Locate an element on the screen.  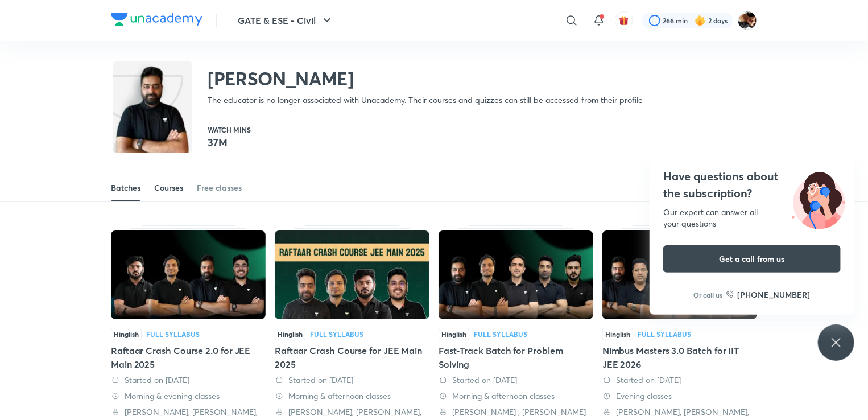
h4: Have questions about the subscription? is located at coordinates (752, 185).